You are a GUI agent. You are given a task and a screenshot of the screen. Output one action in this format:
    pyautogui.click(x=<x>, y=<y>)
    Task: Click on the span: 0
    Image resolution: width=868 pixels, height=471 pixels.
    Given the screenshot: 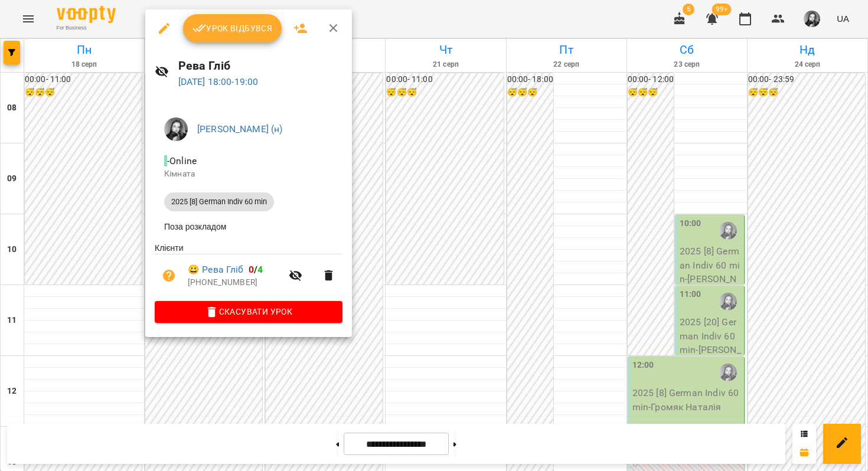 What is the action you would take?
    pyautogui.click(x=251, y=269)
    